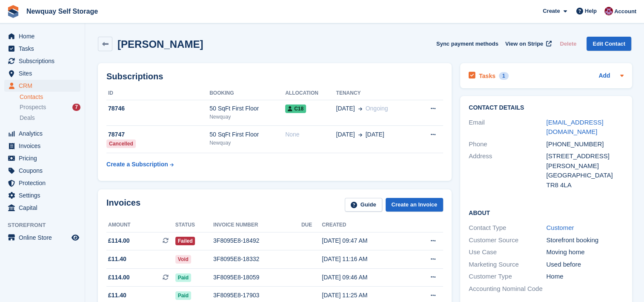 This screenshot has height=302, width=644. I want to click on span: Failed, so click(185, 241).